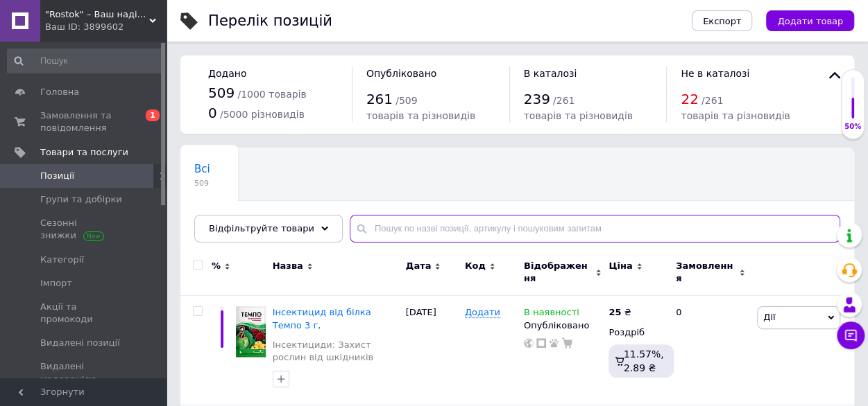 This screenshot has width=868, height=406. Describe the element at coordinates (715, 73) in the screenshot. I see `span: Не в каталозі` at that location.